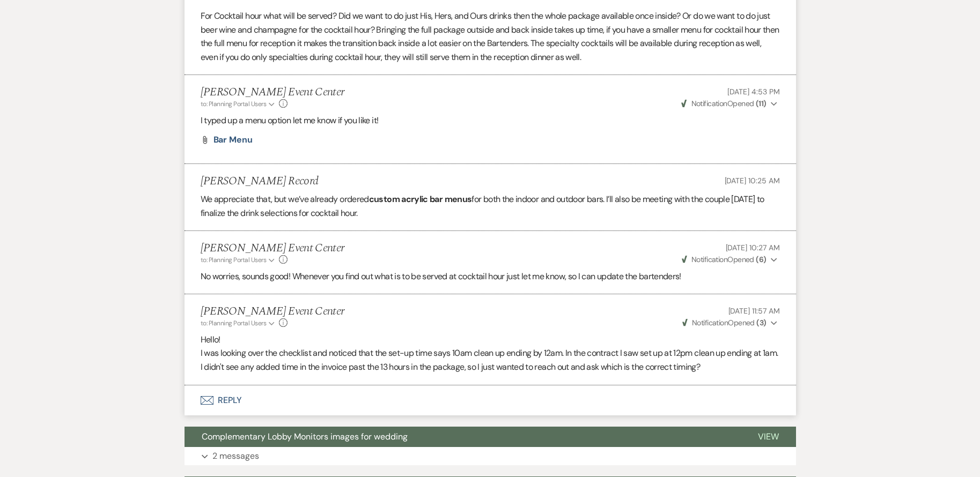  What do you see at coordinates (490, 401) in the screenshot?
I see `button: Reply` at bounding box center [490, 401].